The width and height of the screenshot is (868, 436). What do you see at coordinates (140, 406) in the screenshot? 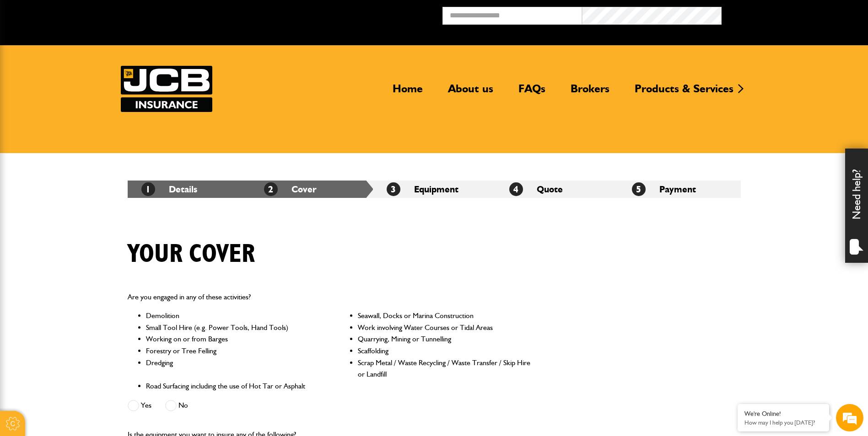
I see `label: Yes` at bounding box center [140, 406].